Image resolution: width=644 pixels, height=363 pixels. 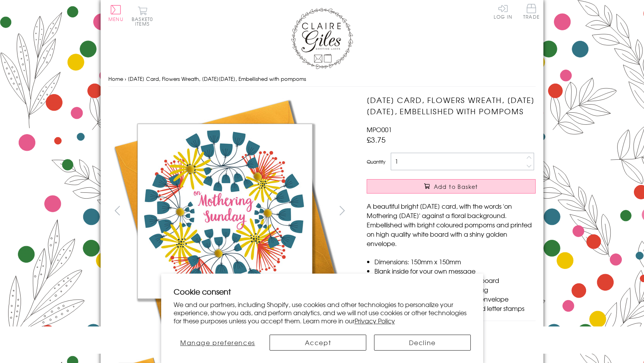 What do you see at coordinates (456, 187) in the screenshot?
I see `span: Add to Basket` at bounding box center [456, 187].